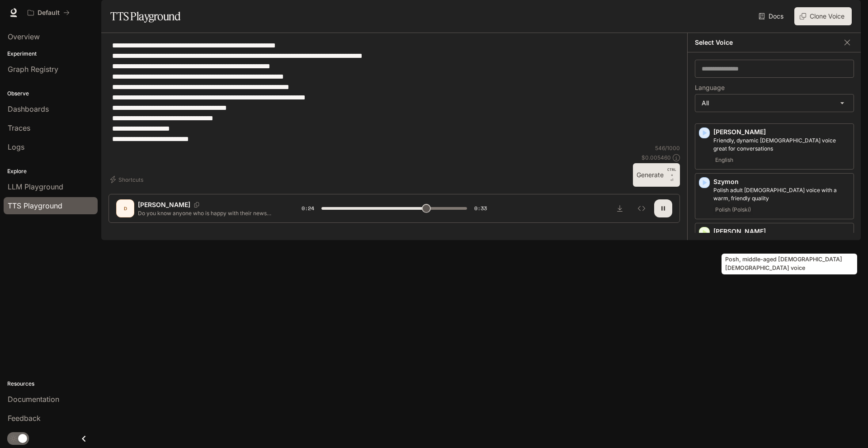 This screenshot has width=868, height=448. Describe the element at coordinates (710, 88) in the screenshot. I see `p: Language` at that location.